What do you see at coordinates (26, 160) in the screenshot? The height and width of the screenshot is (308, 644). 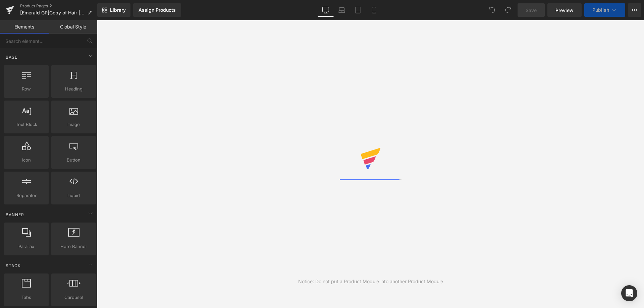 I see `span: Icon` at bounding box center [26, 160].